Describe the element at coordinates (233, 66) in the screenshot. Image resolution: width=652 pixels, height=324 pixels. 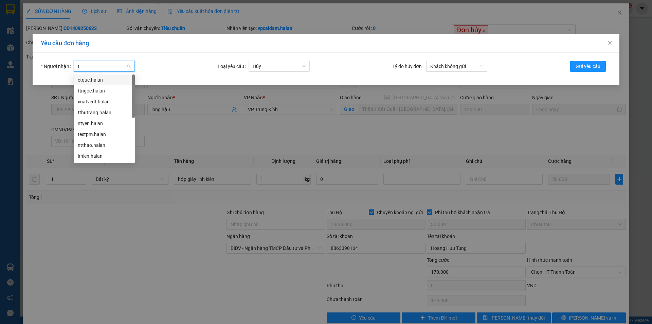
I see `label: Loại yêu cầu` at that location.